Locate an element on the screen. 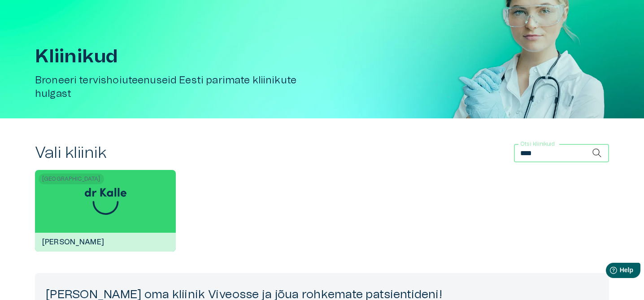 Image resolution: width=644 pixels, height=300 pixels. h5: Broneeri tervishoiuteenuseid Eesti parimate kliinikute hulgast is located at coordinates (180, 87).